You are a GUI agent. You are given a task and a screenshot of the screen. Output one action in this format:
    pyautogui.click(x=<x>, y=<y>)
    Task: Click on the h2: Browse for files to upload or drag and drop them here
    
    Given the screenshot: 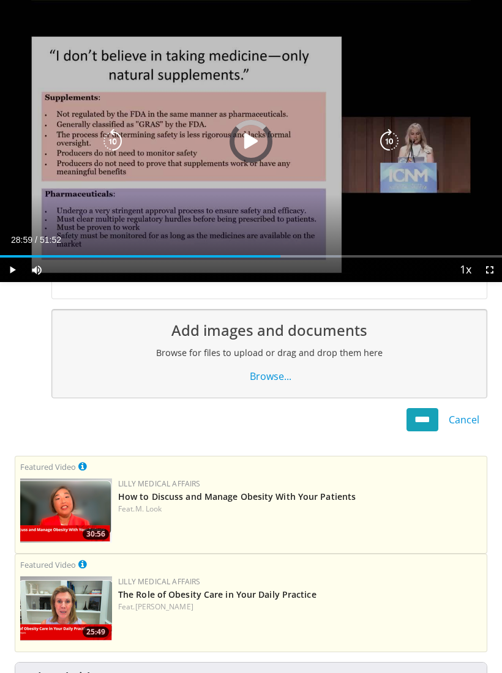 What is the action you would take?
    pyautogui.click(x=269, y=353)
    